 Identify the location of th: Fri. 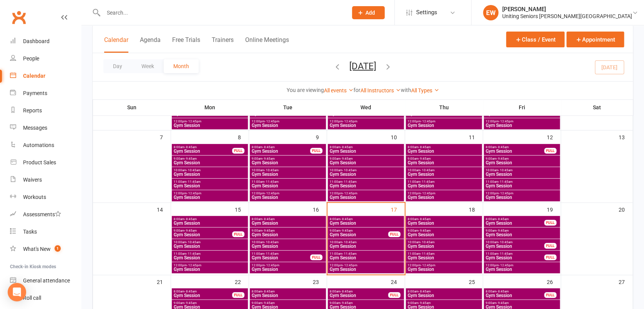
(521, 107).